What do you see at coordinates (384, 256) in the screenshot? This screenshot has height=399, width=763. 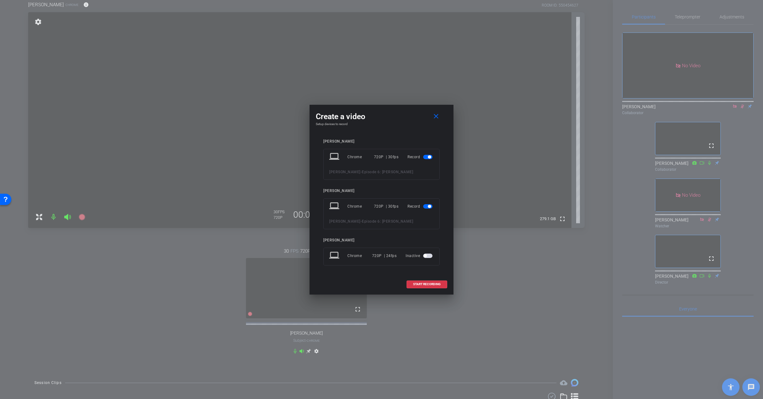 I see `div: 720P | 24fps` at bounding box center [384, 256].